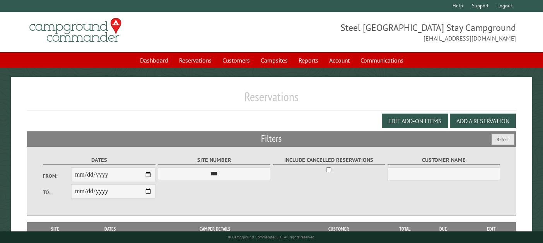 The image size is (543, 243). I want to click on h2: Filters, so click(271, 139).